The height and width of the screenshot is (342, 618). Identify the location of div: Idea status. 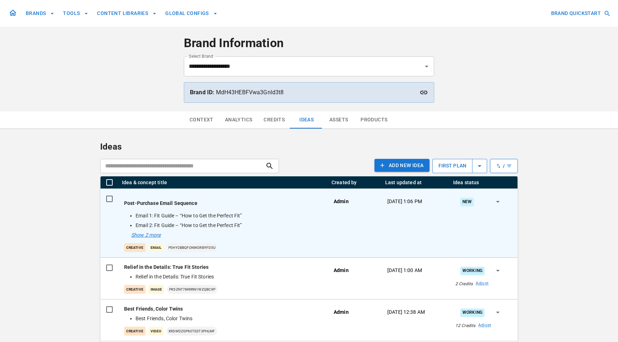
(466, 183).